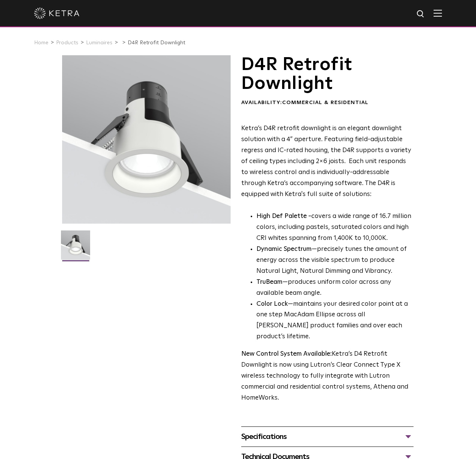 Image resolution: width=476 pixels, height=459 pixels. Describe the element at coordinates (327, 74) in the screenshot. I see `h1: D4R Retrofit Downlight` at that location.